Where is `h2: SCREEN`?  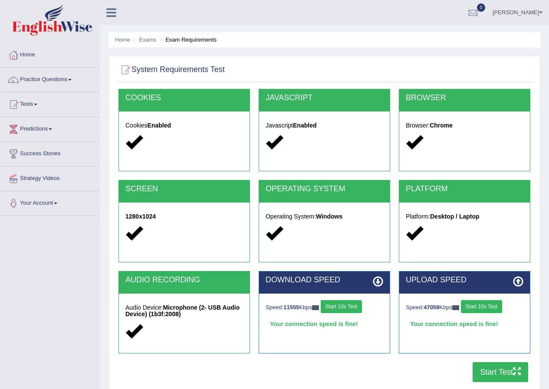
h2: SCREEN is located at coordinates (184, 189).